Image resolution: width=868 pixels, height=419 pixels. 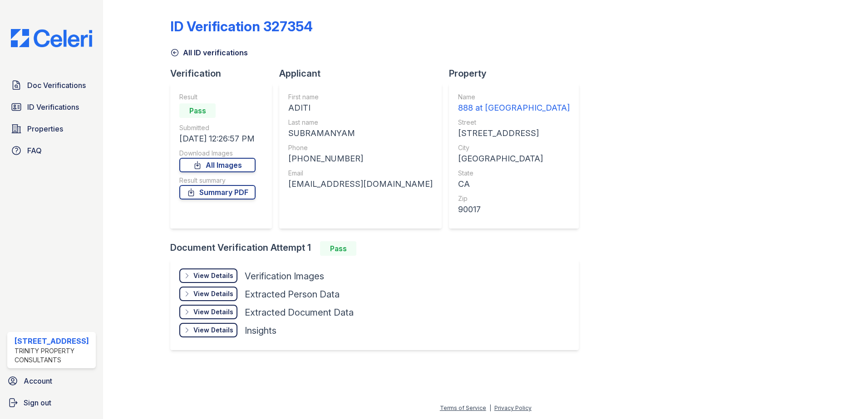 I want to click on a: Sign out, so click(x=51, y=402).